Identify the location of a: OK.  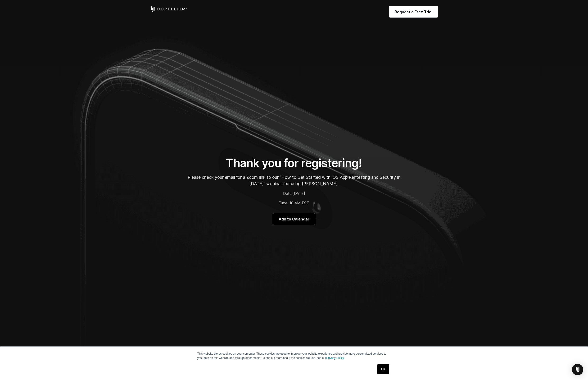
(383, 369).